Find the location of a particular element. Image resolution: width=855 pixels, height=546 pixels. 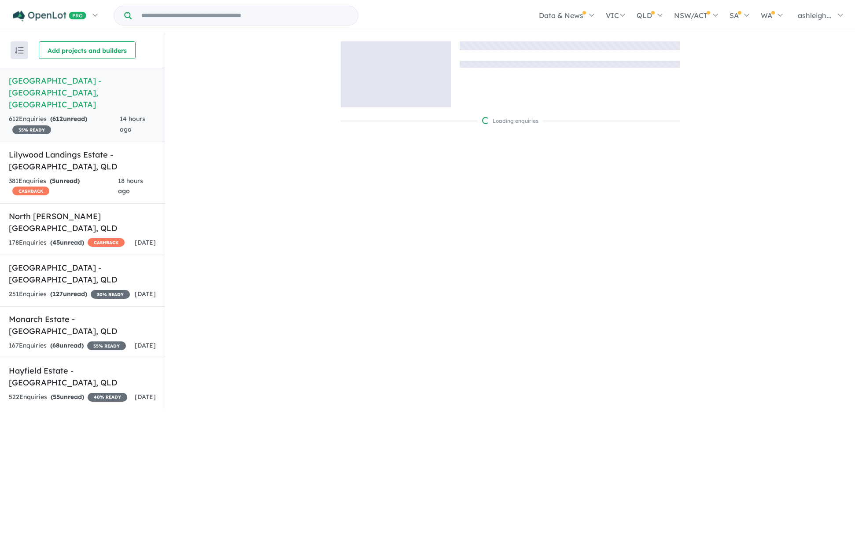

span: 14 hours ago is located at coordinates (133, 124).